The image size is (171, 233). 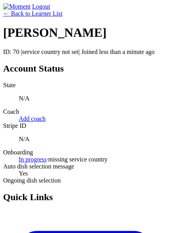 I want to click on a: Add coach, so click(x=32, y=119).